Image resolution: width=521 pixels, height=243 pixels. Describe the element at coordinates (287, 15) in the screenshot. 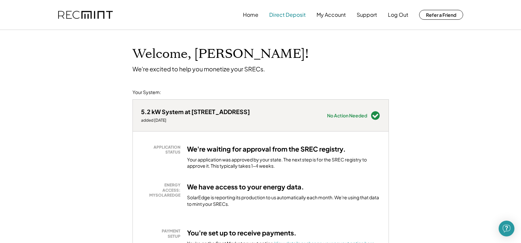

I see `button: Direct Deposit` at that location.